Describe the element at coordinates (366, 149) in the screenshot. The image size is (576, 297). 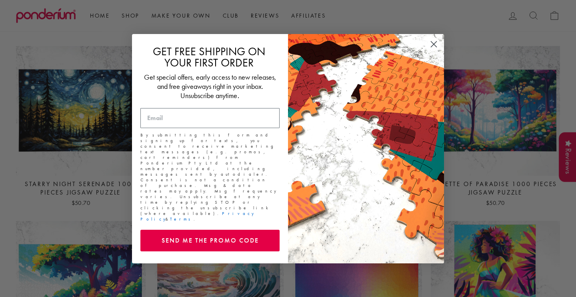
I see `img: 463cf514-4bc2-4db9-8857-826b03b94972.jpeg` at that location.